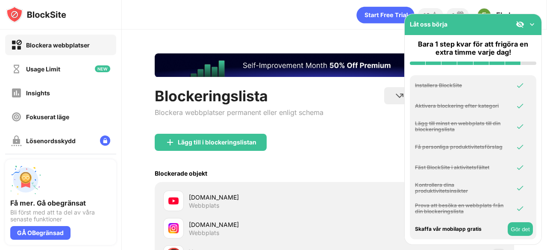 This screenshot has height=250, width=547. Describe the element at coordinates (105, 141) in the screenshot. I see `img: lock-menu.svg` at that location.